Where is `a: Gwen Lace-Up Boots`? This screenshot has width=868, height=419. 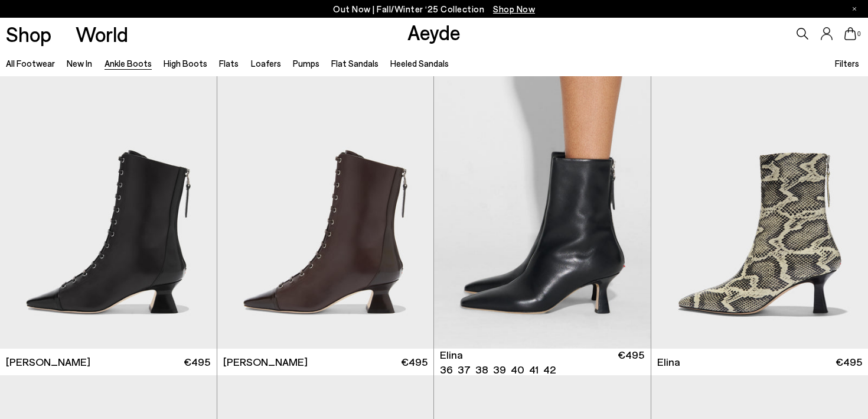 a: Gwen Lace-Up Boots is located at coordinates (325, 212).